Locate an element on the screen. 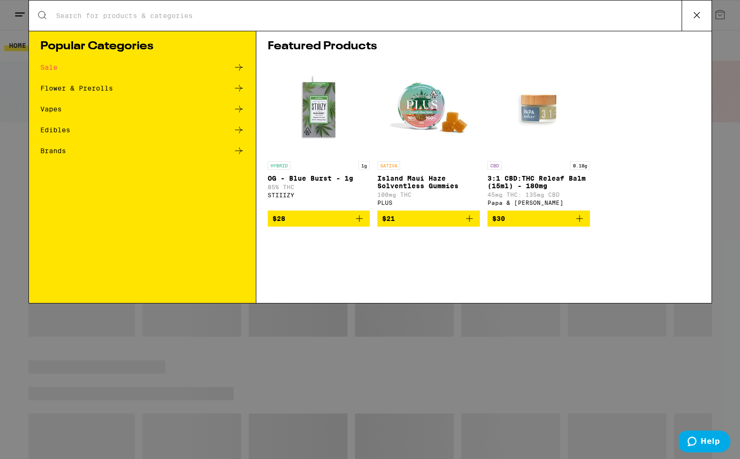 Image resolution: width=740 pixels, height=459 pixels. div: PLUS is located at coordinates (429, 203).